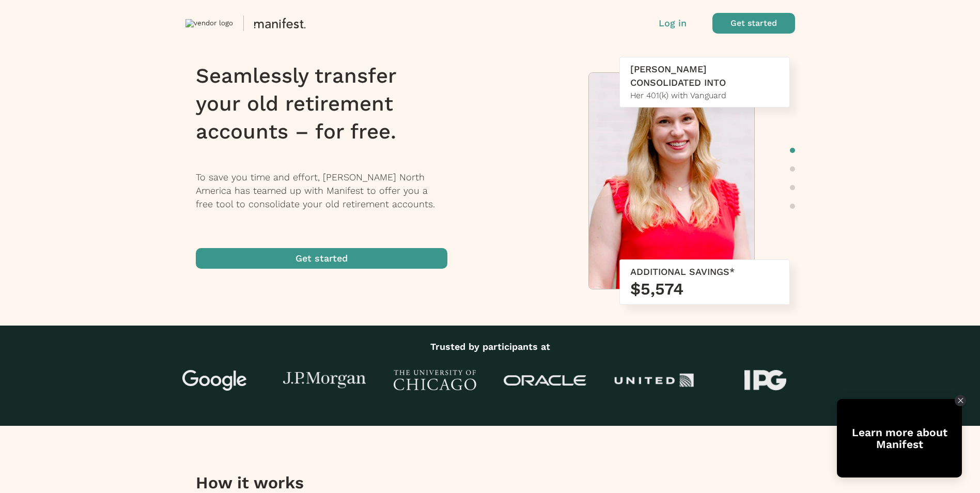 The width and height of the screenshot is (980, 493). Describe the element at coordinates (704, 289) in the screenshot. I see `h3: $5,574` at that location.